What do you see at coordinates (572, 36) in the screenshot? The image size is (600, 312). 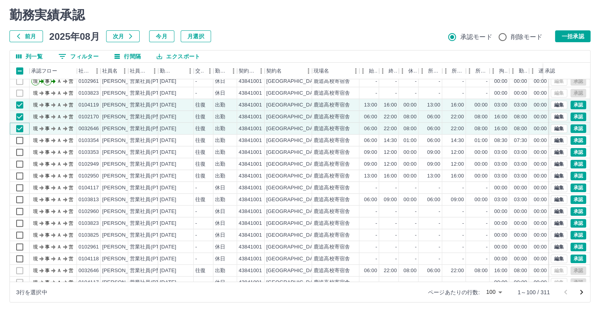 I see `button: 一括承認` at bounding box center [572, 36].